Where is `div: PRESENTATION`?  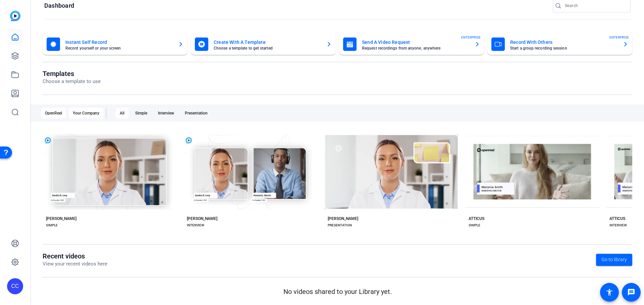 div: PRESENTATION is located at coordinates (340, 225).